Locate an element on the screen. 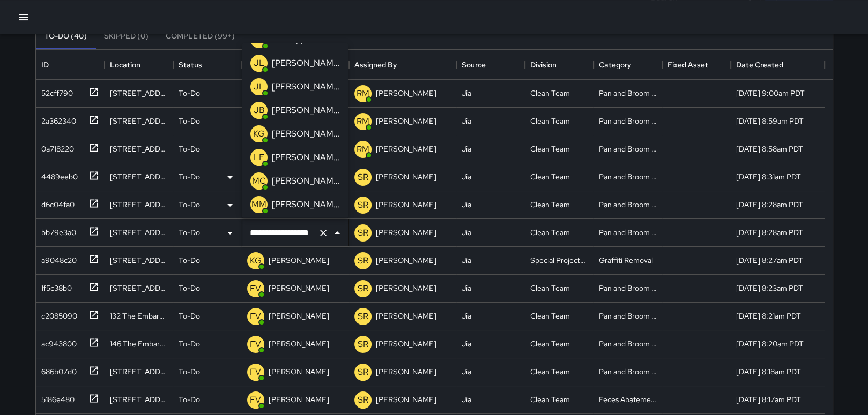 This screenshot has height=415, width=868. button: Completed (99+) is located at coordinates (200, 37).